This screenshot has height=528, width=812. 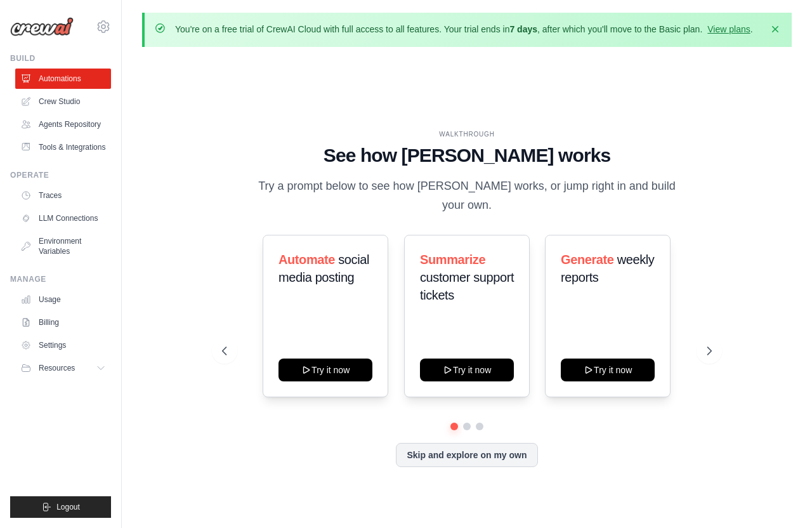 I want to click on div: Operate, so click(x=61, y=175).